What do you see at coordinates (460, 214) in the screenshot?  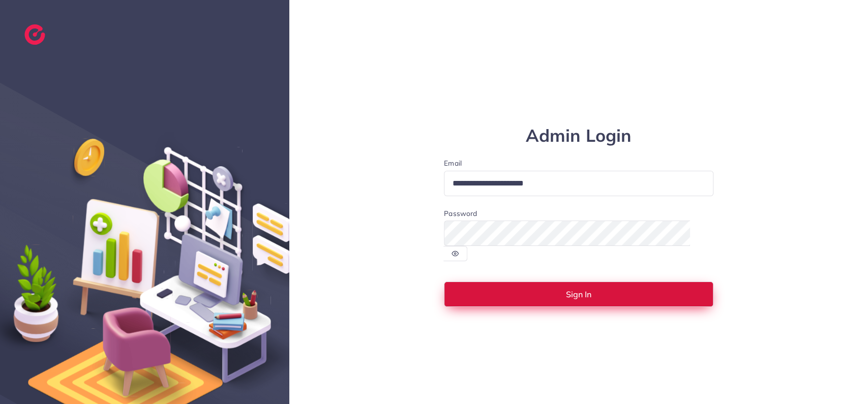 I see `label: Password` at bounding box center [460, 214].